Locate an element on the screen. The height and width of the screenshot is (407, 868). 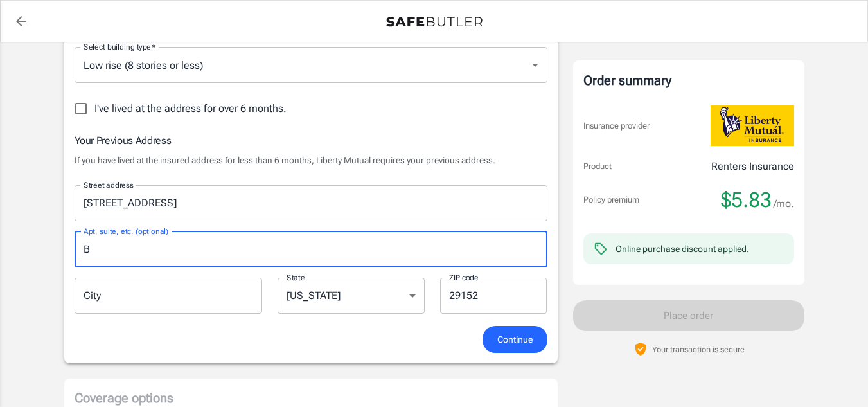
span: /mo. is located at coordinates (784, 204).